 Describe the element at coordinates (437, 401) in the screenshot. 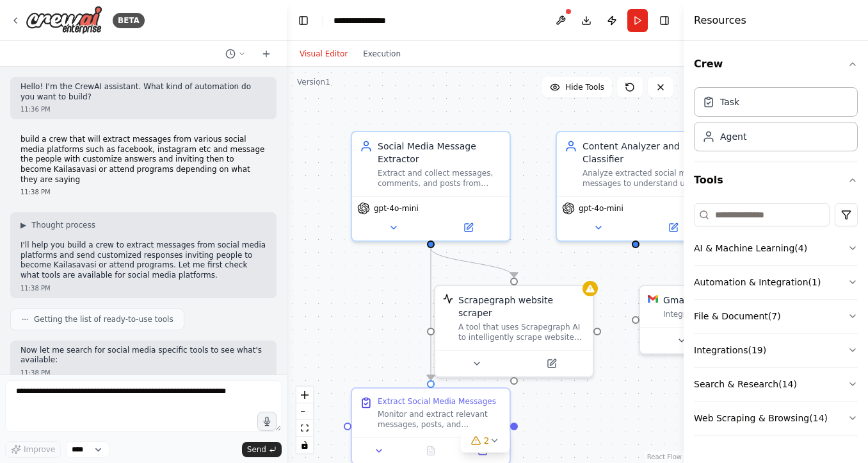

I see `div: Extract Social Media Messages` at that location.